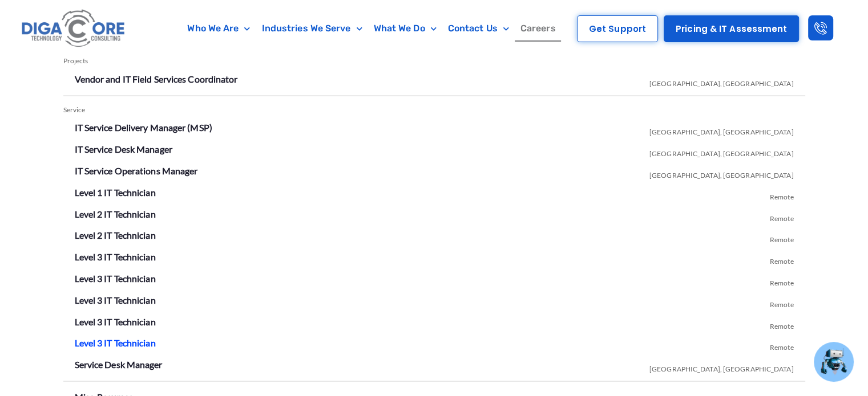 This screenshot has width=868, height=396. Describe the element at coordinates (156, 78) in the screenshot. I see `a: Vendor and IT Field Services Coordinator` at that location.